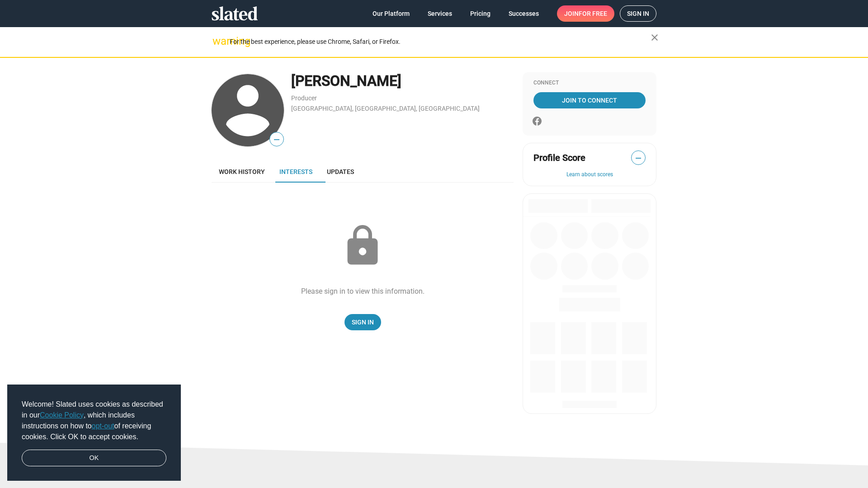  What do you see at coordinates (242, 171) in the screenshot?
I see `a: Work history` at bounding box center [242, 171].